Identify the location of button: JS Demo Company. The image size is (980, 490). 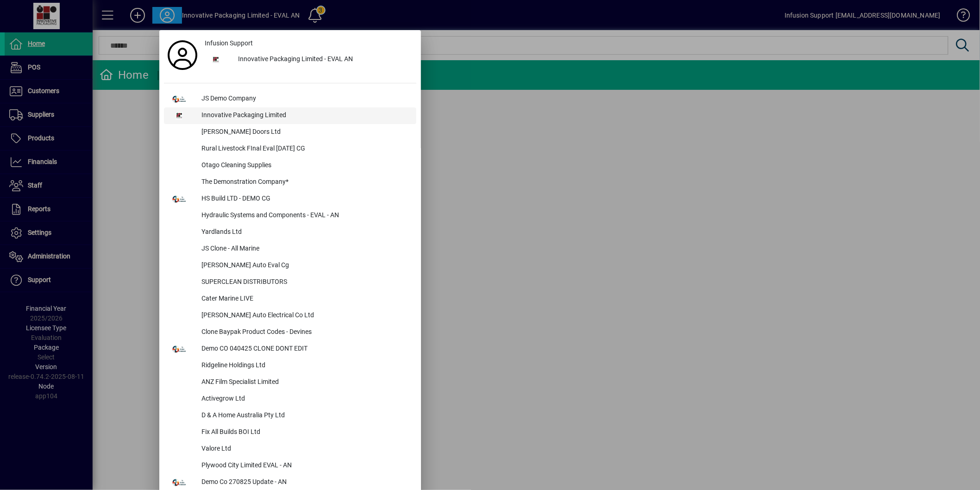
(290, 99).